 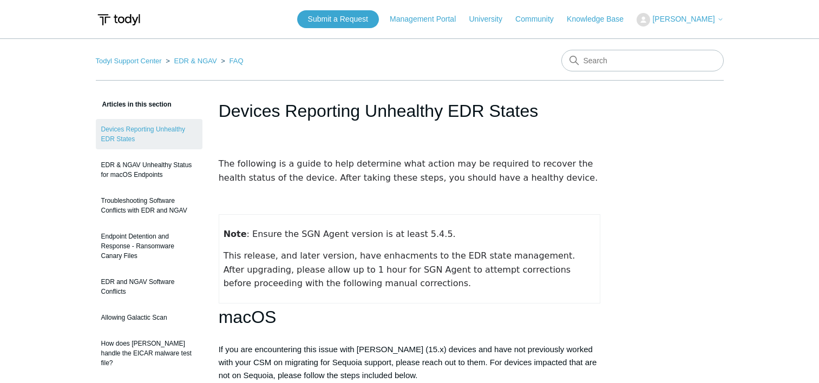 I want to click on a: Todyl Support Center, so click(x=129, y=61).